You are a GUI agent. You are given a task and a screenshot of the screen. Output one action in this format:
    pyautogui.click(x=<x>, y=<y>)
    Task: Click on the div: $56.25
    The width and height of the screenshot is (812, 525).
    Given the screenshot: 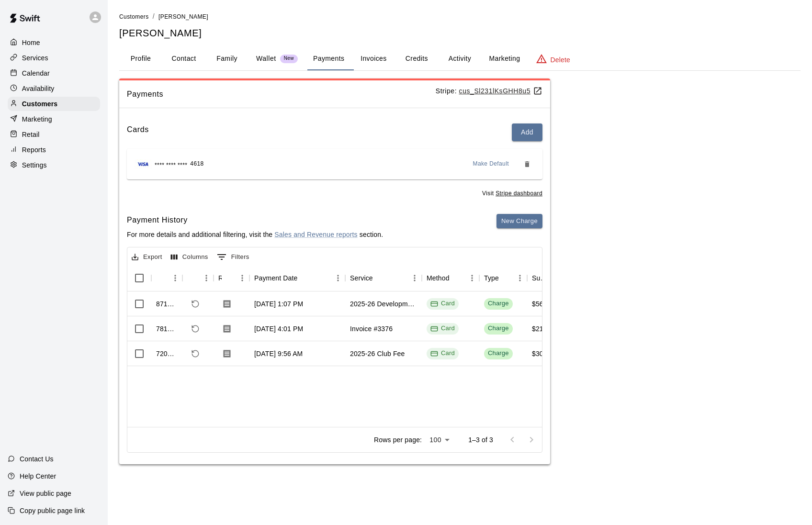 What is the action you would take?
    pyautogui.click(x=542, y=304)
    